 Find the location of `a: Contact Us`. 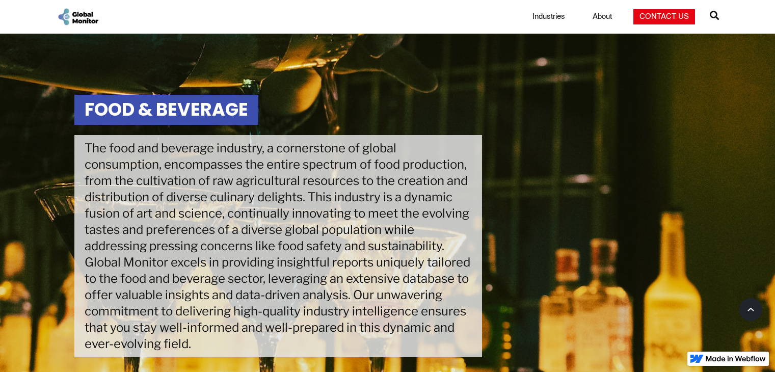

a: Contact Us is located at coordinates (664, 17).